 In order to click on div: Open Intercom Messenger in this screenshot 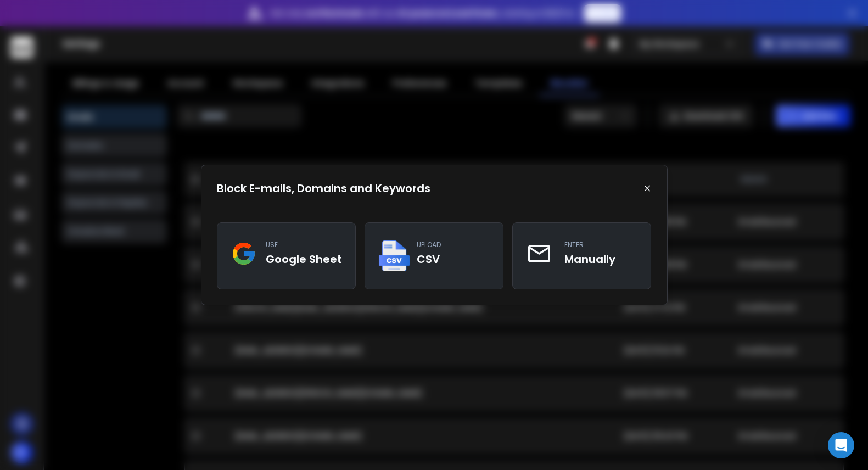, I will do `click(841, 445)`.